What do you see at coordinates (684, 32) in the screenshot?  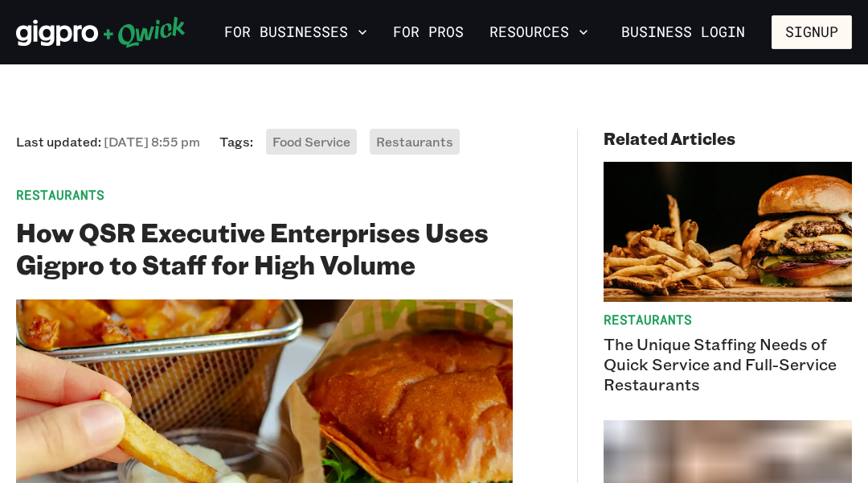 I see `a: Business Login` at bounding box center [684, 32].